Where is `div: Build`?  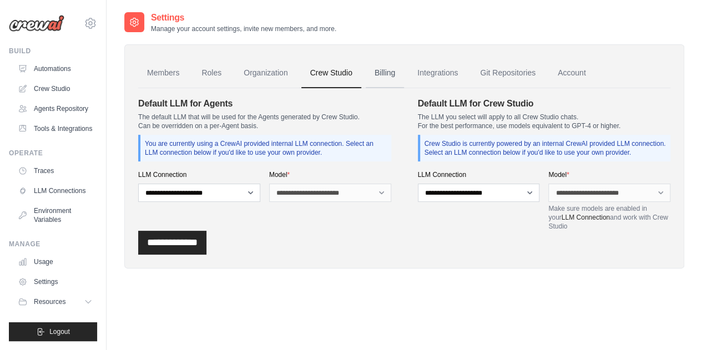 div: Build is located at coordinates (53, 51).